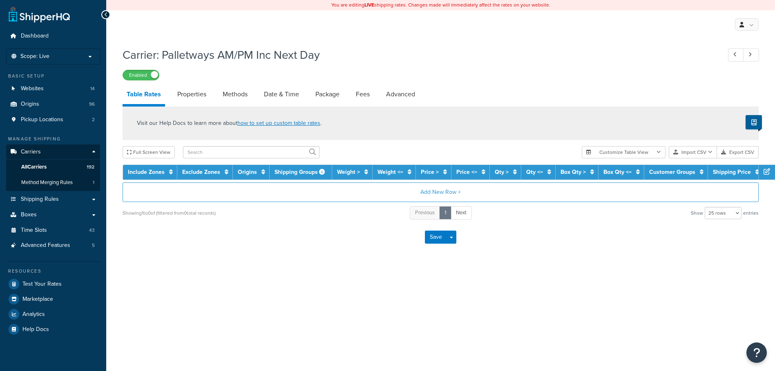  I want to click on span: Advanced Features, so click(45, 246).